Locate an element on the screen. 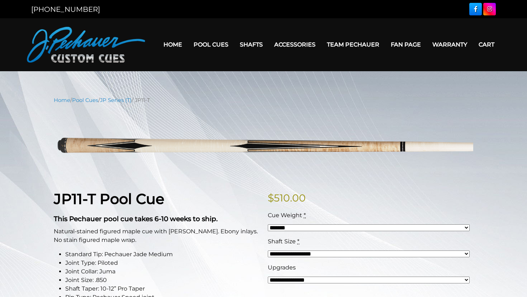 The height and width of the screenshot is (297, 527). span: Cue Weight is located at coordinates (285, 215).